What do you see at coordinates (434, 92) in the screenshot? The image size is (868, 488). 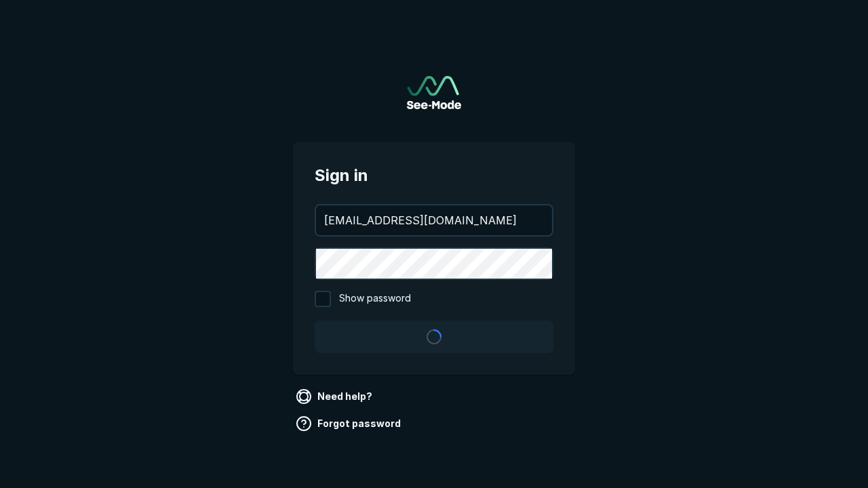 I see `a: Go to sign in` at bounding box center [434, 92].